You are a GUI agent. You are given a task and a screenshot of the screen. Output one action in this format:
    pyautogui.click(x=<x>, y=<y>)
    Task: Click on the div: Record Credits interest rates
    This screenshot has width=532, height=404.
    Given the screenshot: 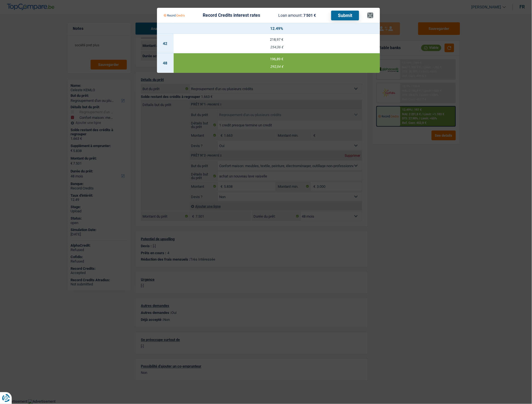 What is the action you would take?
    pyautogui.click(x=231, y=15)
    